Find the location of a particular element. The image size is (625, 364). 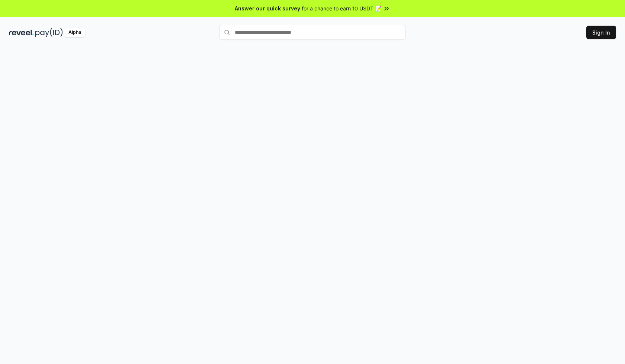

span: Answer our quick survey is located at coordinates (268, 8).